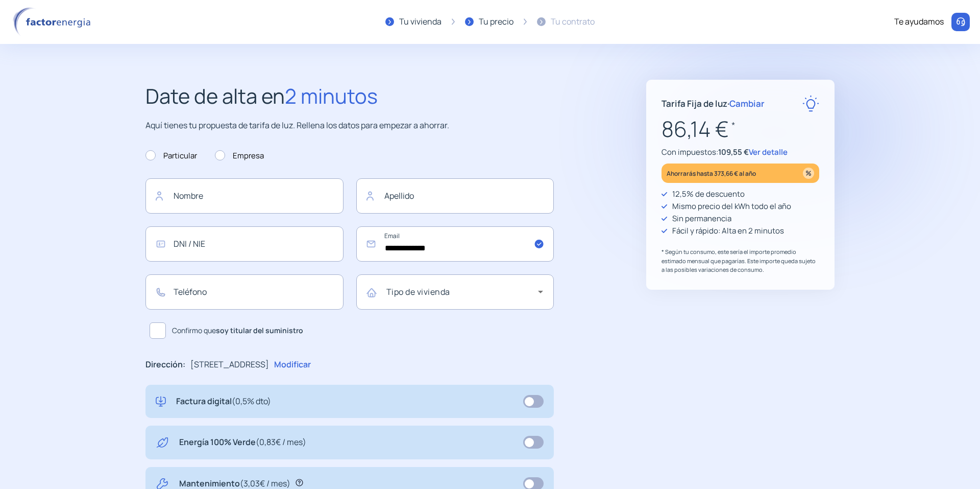 This screenshot has width=980, height=489. I want to click on span: (0,5% dto), so click(251, 401).